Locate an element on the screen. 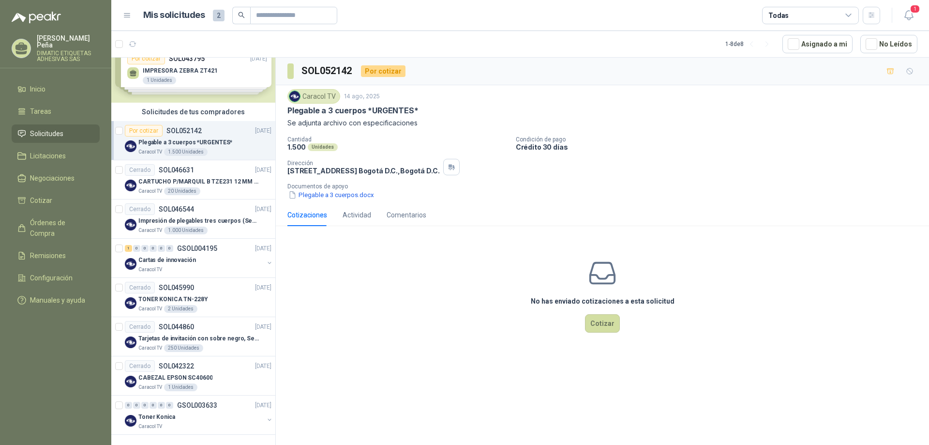  h1: Mis solicitudes is located at coordinates (174, 15).